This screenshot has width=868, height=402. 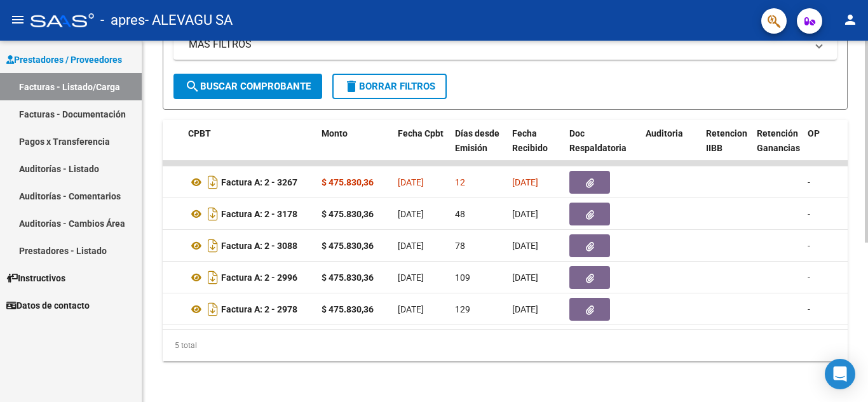 What do you see at coordinates (200, 134) in the screenshot?
I see `span: CPBT` at bounding box center [200, 134].